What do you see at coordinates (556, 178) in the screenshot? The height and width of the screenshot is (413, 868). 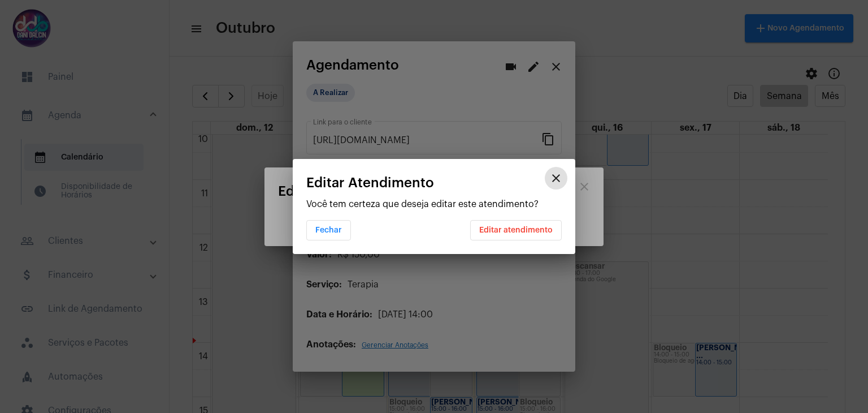 I see `mat-icon: close` at bounding box center [556, 178].